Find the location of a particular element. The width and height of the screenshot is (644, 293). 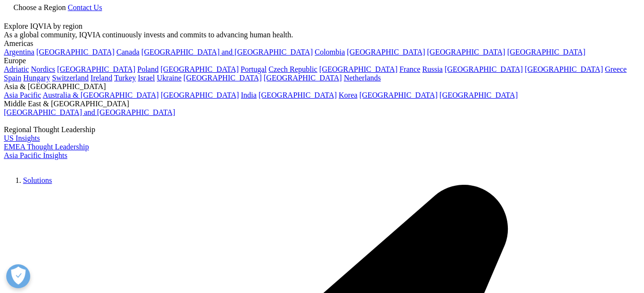

span: Contact Us is located at coordinates (85, 7).